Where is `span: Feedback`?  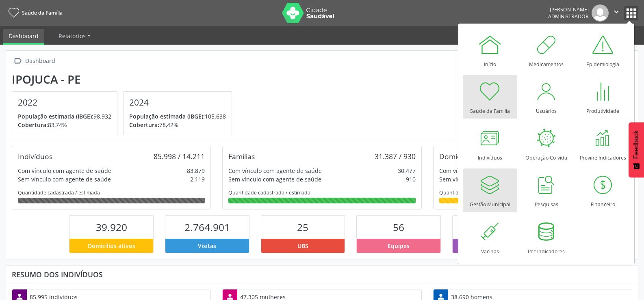
span: Feedback is located at coordinates (637, 145).